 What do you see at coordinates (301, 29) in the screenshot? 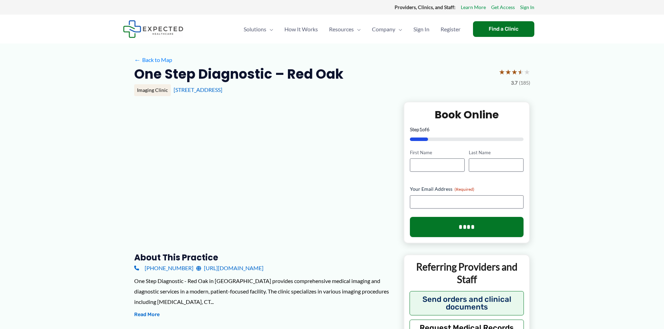
I see `span: How It Works` at bounding box center [301, 29].